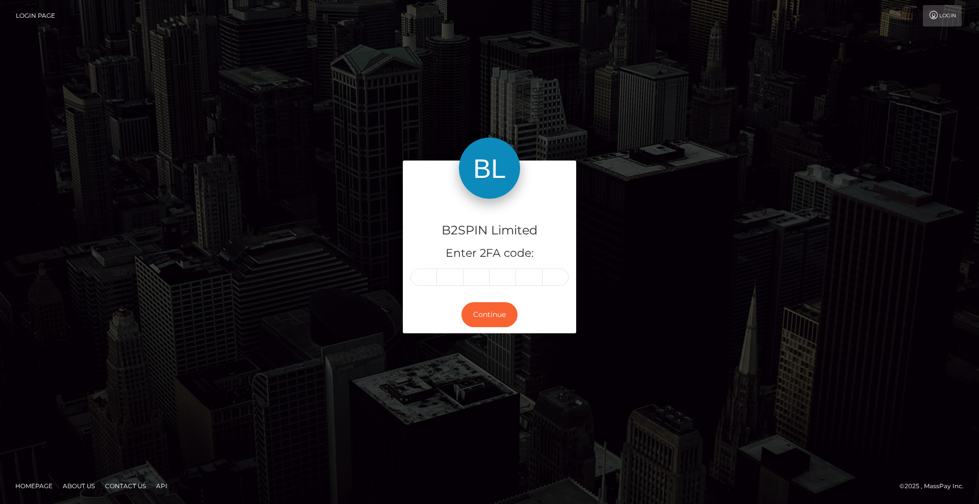 The image size is (979, 504). What do you see at coordinates (79, 486) in the screenshot?
I see `a: About Us` at bounding box center [79, 486].